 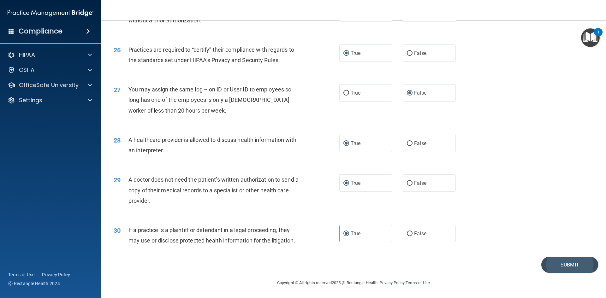 What do you see at coordinates (50, 55) in the screenshot?
I see `a: HIPAA` at bounding box center [50, 55].